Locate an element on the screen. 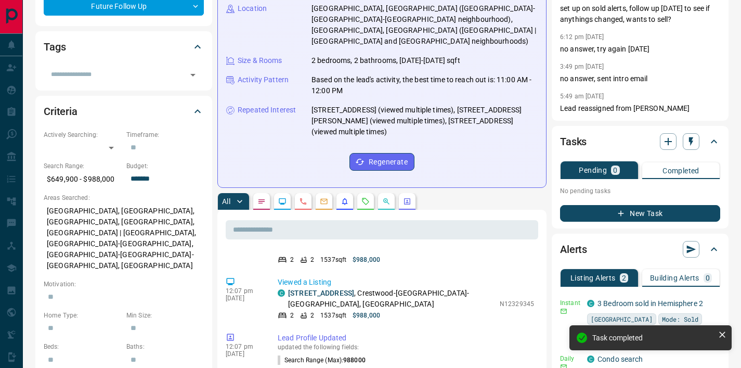  p: Building Alerts is located at coordinates (675, 278).